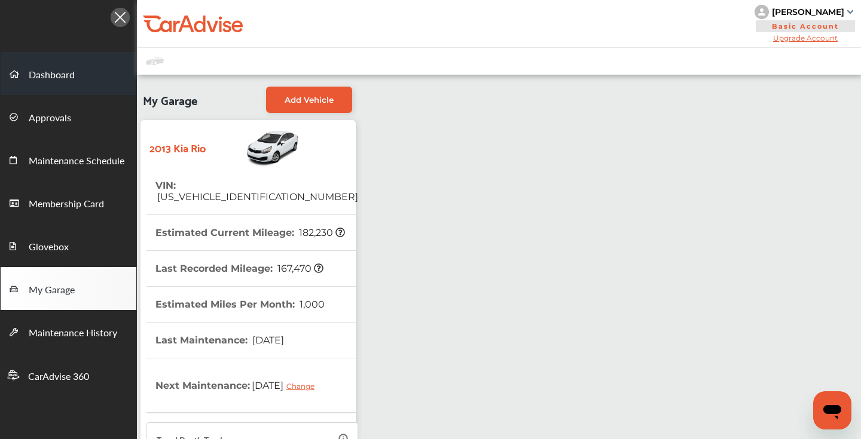 This screenshot has width=861, height=439. What do you see at coordinates (805, 26) in the screenshot?
I see `span: Basic Account` at bounding box center [805, 26].